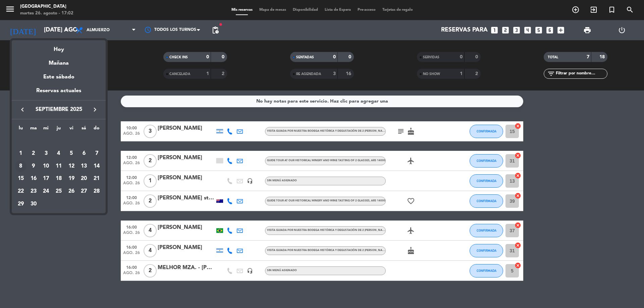 The height and width of the screenshot is (308, 644). What do you see at coordinates (34, 192) in the screenshot?
I see `div: 23` at bounding box center [34, 192].